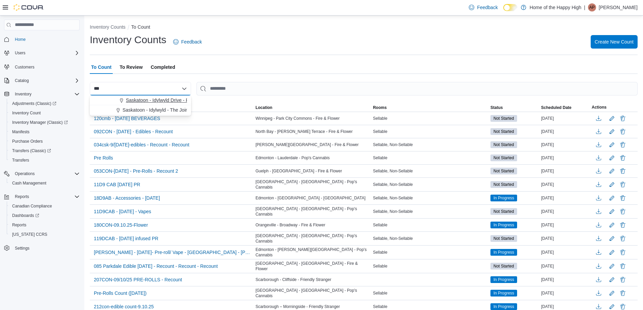 This screenshot has height=310, width=643. I want to click on button: To Count, so click(141, 27).